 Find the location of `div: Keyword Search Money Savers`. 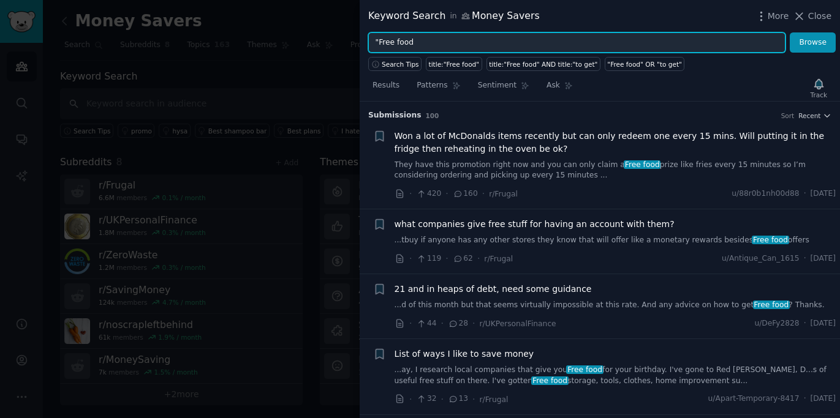

div: Keyword Search Money Savers is located at coordinates (454, 16).